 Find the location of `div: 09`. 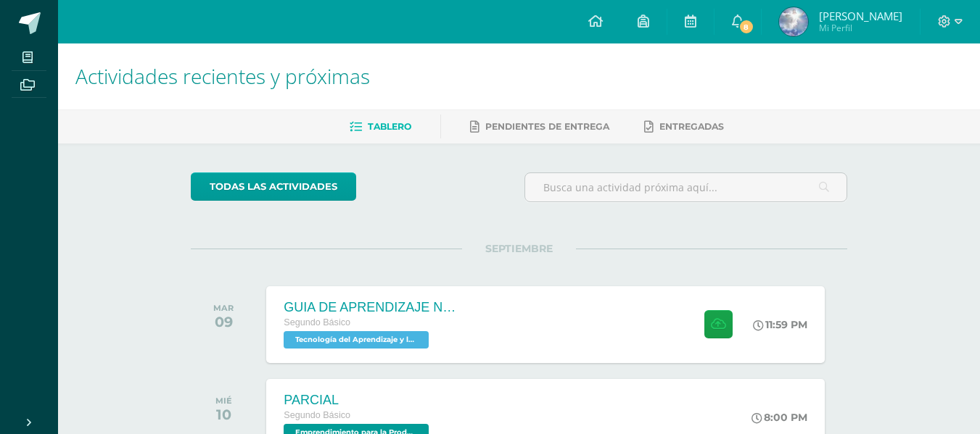

div: 09 is located at coordinates (224, 322).